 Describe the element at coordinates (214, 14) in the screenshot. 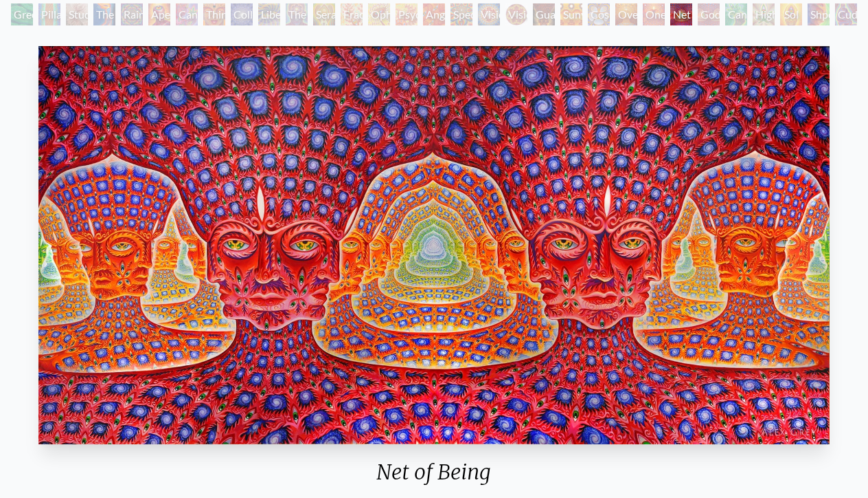

I see `div: Third Eye Tears of Joy` at that location.